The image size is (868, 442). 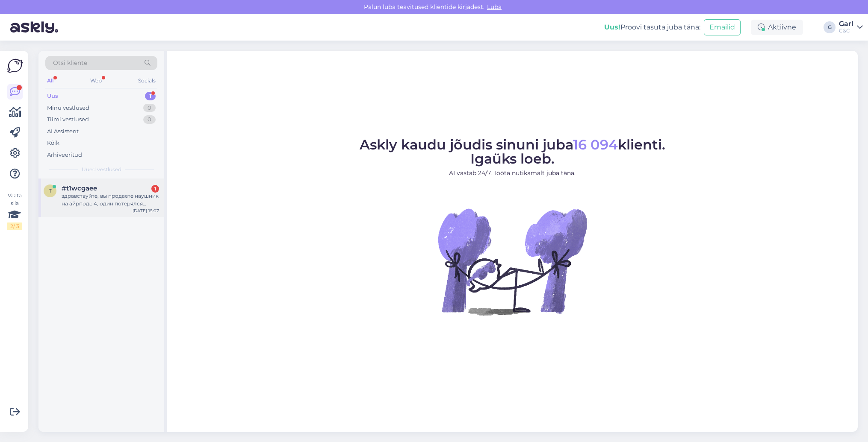 What do you see at coordinates (777, 28) in the screenshot?
I see `div: Aktiivne` at bounding box center [777, 28].